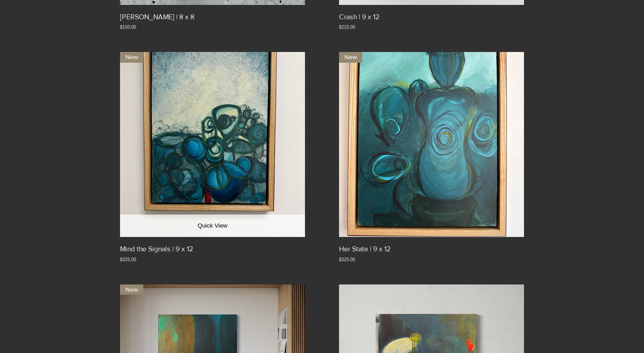 Image resolution: width=644 pixels, height=353 pixels. I want to click on p: Crash | 9 x 12, so click(359, 17).